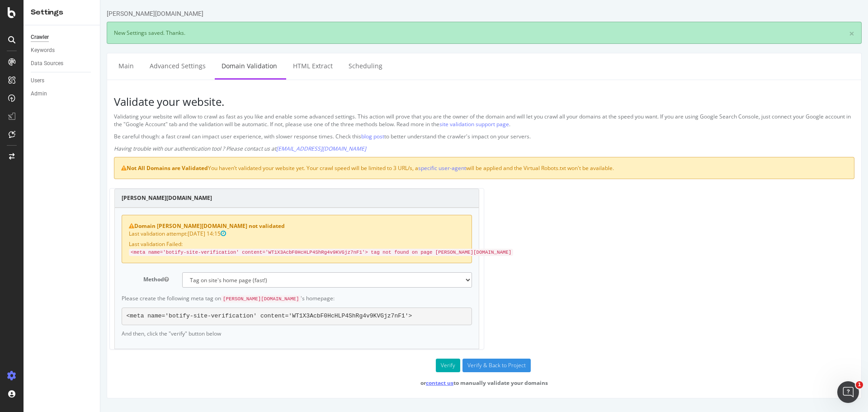  Describe the element at coordinates (221, 252) in the screenshot. I see `code: <meta name='botify-site-verification' content='WT1X3AcbF0HcHLP4ShRg4v9KVGjz7nF1'> tag not found o...` at that location.